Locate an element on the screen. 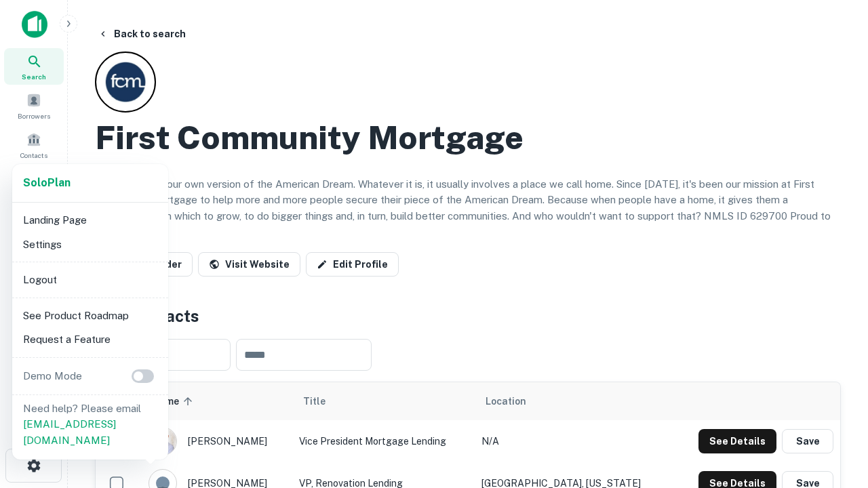 The width and height of the screenshot is (868, 488). li: Logout is located at coordinates (90, 280).